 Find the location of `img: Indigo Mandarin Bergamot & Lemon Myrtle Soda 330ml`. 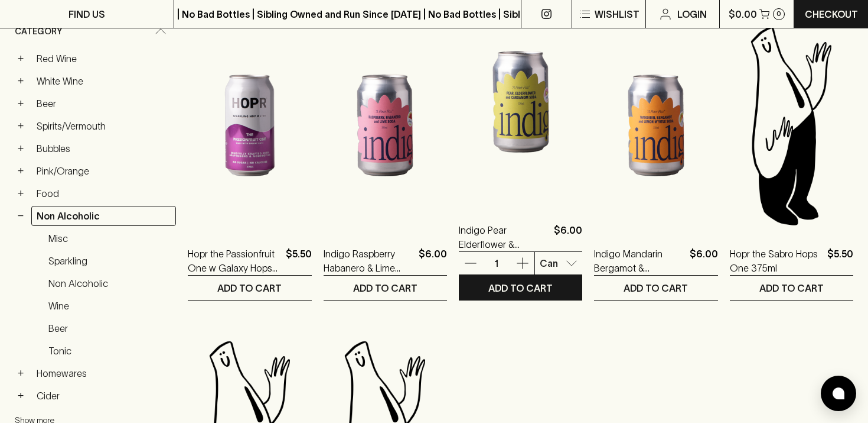

img: Indigo Mandarin Bergamot & Lemon Myrtle Soda 330ml is located at coordinates (656, 126).